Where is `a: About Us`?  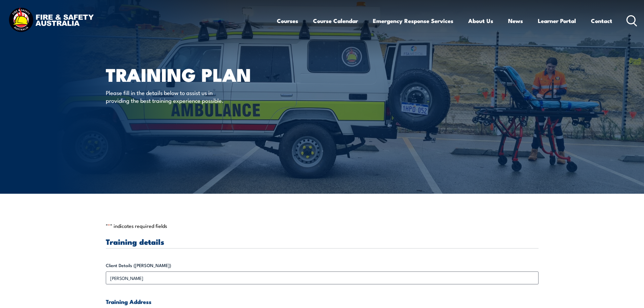
a: About Us is located at coordinates (481, 21).